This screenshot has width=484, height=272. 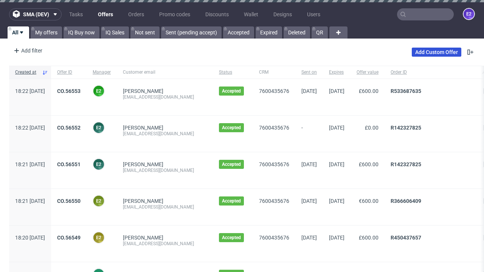 I want to click on a: Designs, so click(x=283, y=14).